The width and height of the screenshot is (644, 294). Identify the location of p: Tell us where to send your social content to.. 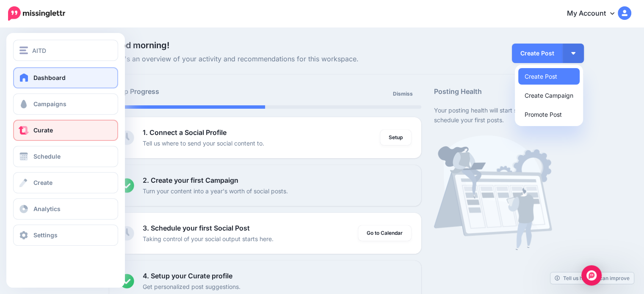
(203, 143).